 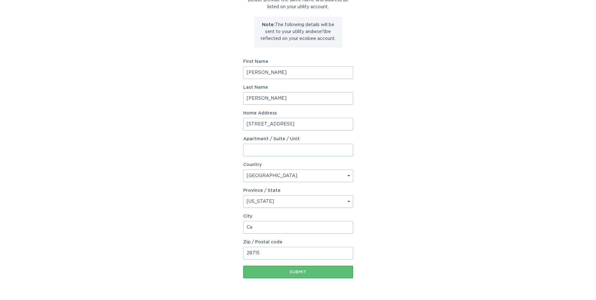 What do you see at coordinates (298, 242) in the screenshot?
I see `label: Zip / Postal code` at bounding box center [298, 242].